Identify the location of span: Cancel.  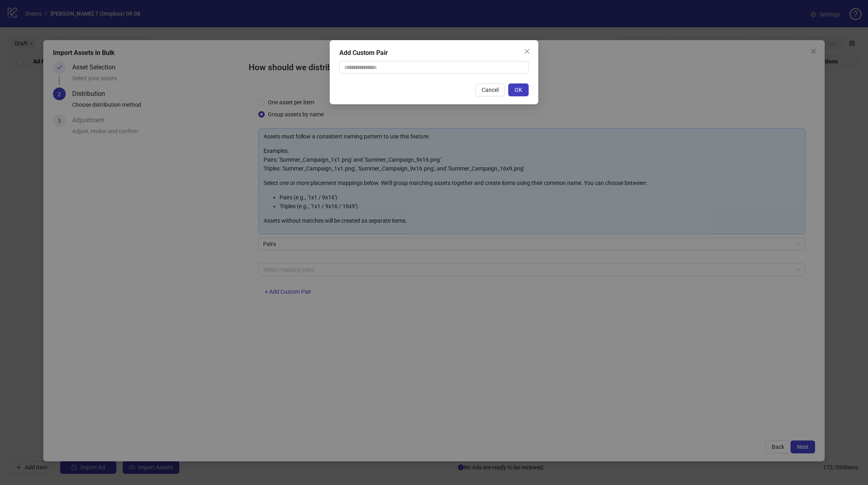
(490, 89).